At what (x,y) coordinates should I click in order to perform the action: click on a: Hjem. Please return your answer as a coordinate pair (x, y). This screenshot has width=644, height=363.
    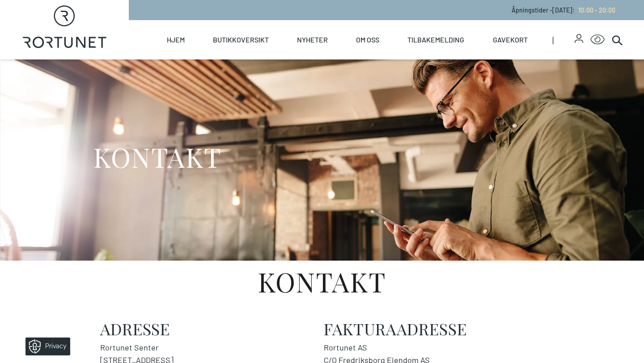
    Looking at the image, I should click on (176, 39).